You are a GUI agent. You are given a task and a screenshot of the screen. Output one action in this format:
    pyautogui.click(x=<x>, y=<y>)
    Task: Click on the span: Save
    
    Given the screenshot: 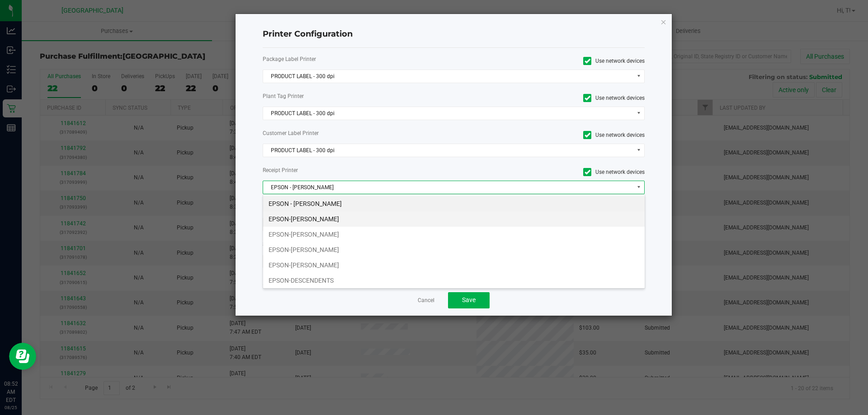 What is the action you would take?
    pyautogui.click(x=469, y=300)
    